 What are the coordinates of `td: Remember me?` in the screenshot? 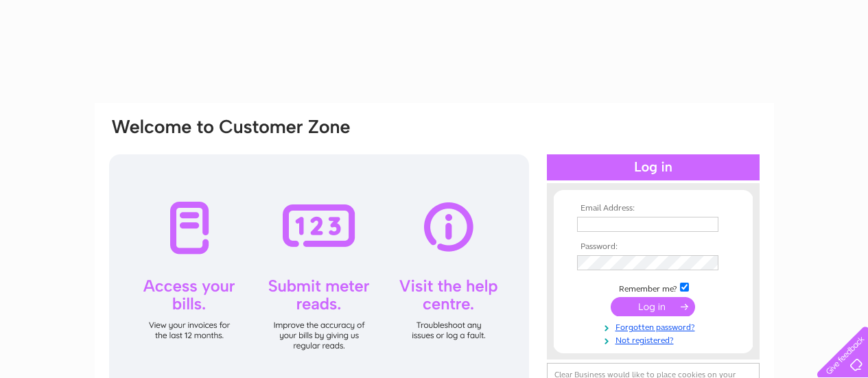 It's located at (653, 288).